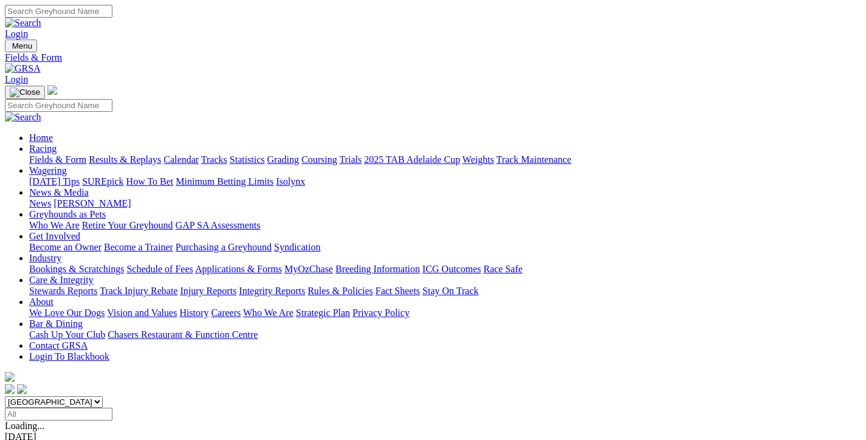 The image size is (866, 440). Describe the element at coordinates (159, 269) in the screenshot. I see `a: Schedule of Fees` at that location.